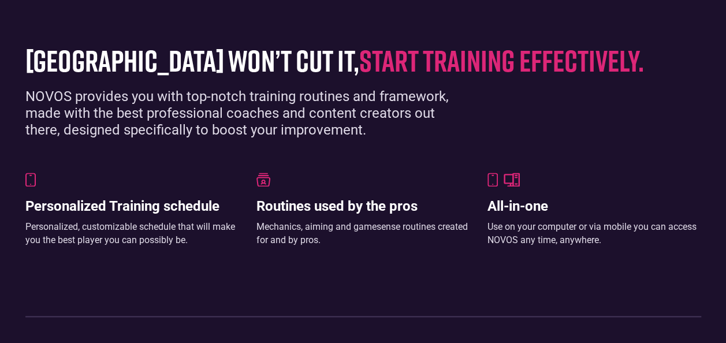 This screenshot has height=343, width=726. Describe the element at coordinates (248, 113) in the screenshot. I see `div: NOVOS provides you with top-notch training routines and framework, made with the best professiona...` at that location.